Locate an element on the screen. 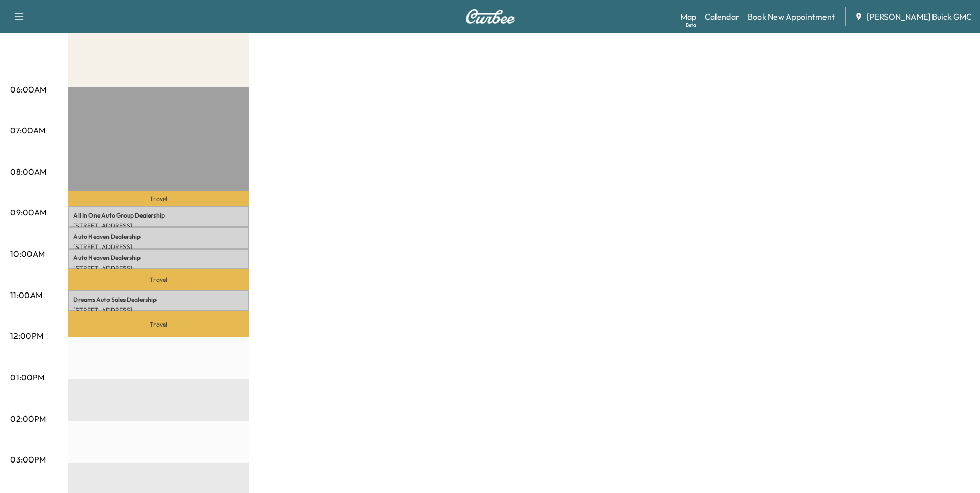 This screenshot has height=493, width=980. p: 07:00AM is located at coordinates (28, 130).